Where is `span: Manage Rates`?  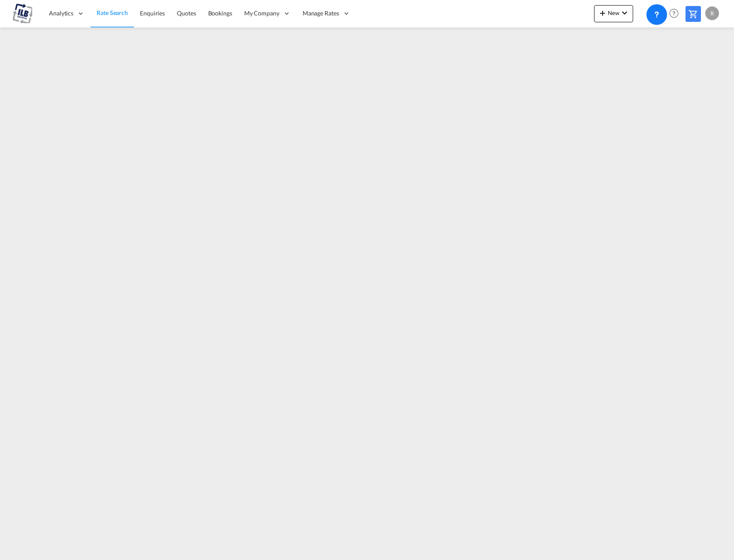
span: Manage Rates is located at coordinates (320, 14).